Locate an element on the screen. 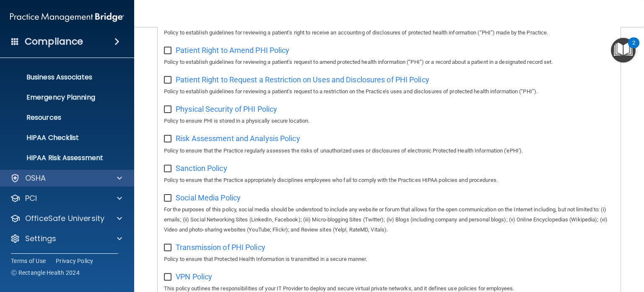 The height and width of the screenshot is (292, 644). button: Open Resource Center, 2 new notifications is located at coordinates (623, 50).